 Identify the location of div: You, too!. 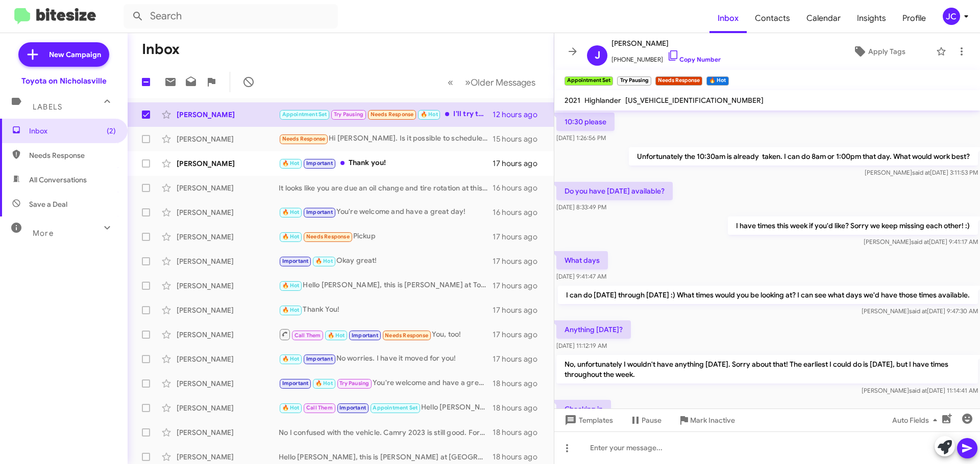
(385, 335).